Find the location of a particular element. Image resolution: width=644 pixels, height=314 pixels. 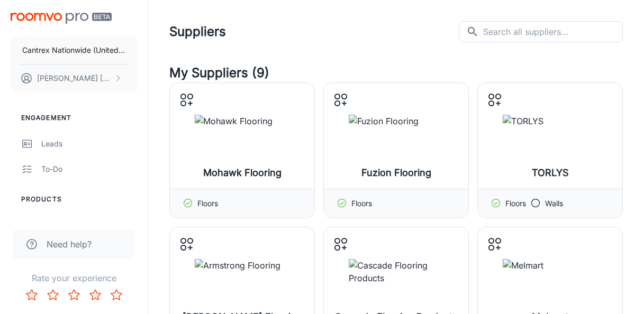

p: Cantrex Nationwide (United Floors) is located at coordinates (74, 50).